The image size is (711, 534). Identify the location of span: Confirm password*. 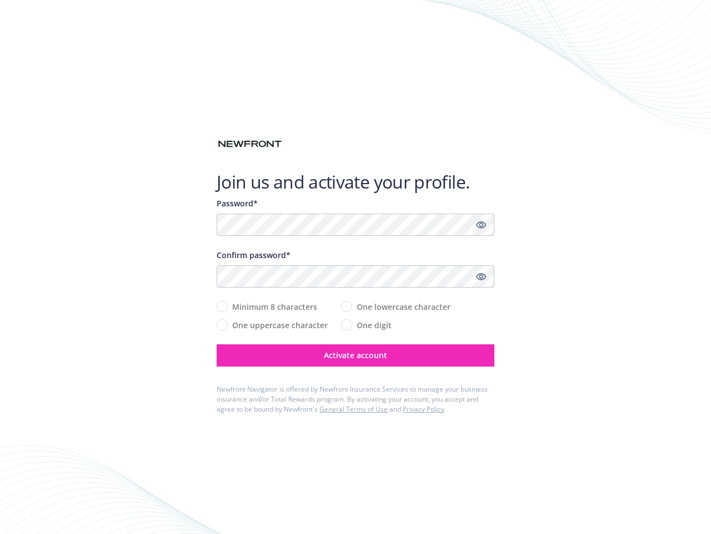
(253, 255).